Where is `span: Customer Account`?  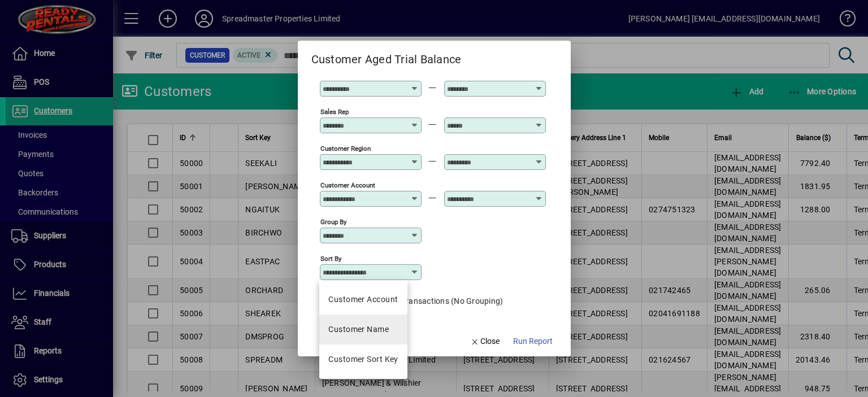
span: Customer Account is located at coordinates (363, 299).